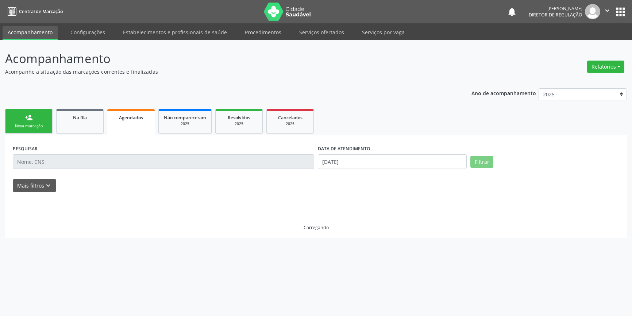 The height and width of the screenshot is (316, 632). I want to click on span: Diretor de regulação, so click(555, 15).